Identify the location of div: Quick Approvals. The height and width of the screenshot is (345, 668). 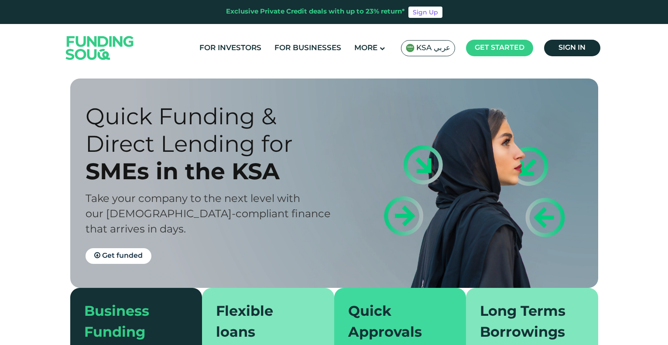
(395, 323).